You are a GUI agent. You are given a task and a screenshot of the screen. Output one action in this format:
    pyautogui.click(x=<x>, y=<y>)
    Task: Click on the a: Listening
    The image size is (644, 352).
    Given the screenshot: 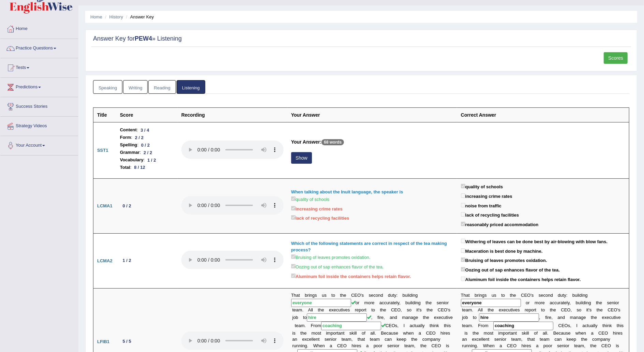 What is the action you would take?
    pyautogui.click(x=191, y=87)
    